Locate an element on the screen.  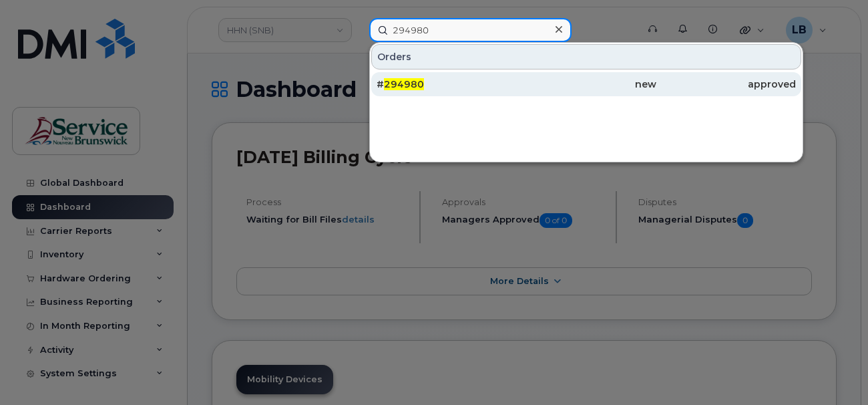
div: approved is located at coordinates (726, 84).